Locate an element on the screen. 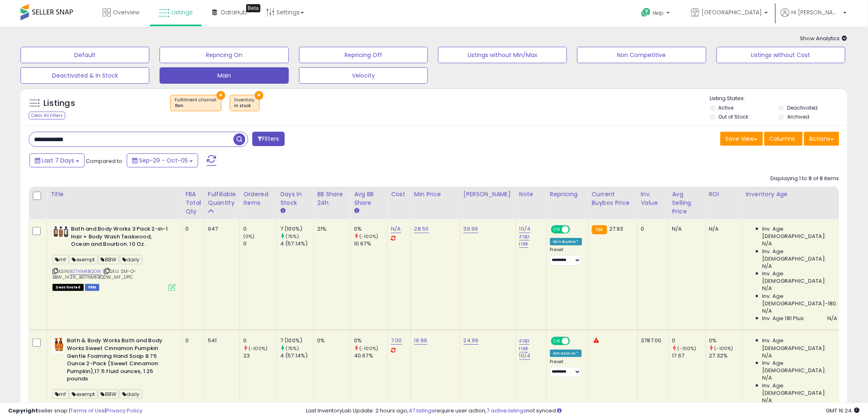 This screenshot has width=868, height=419. span: Columns is located at coordinates (783, 139).